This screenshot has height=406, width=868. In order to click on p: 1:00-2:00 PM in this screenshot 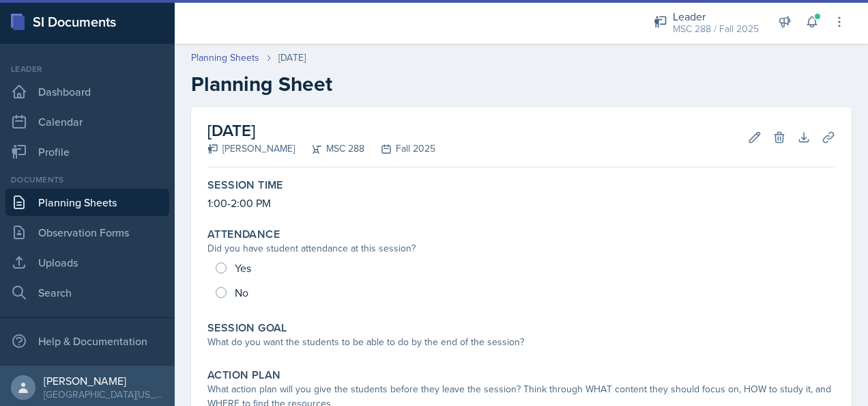, I will do `click(521, 203)`.